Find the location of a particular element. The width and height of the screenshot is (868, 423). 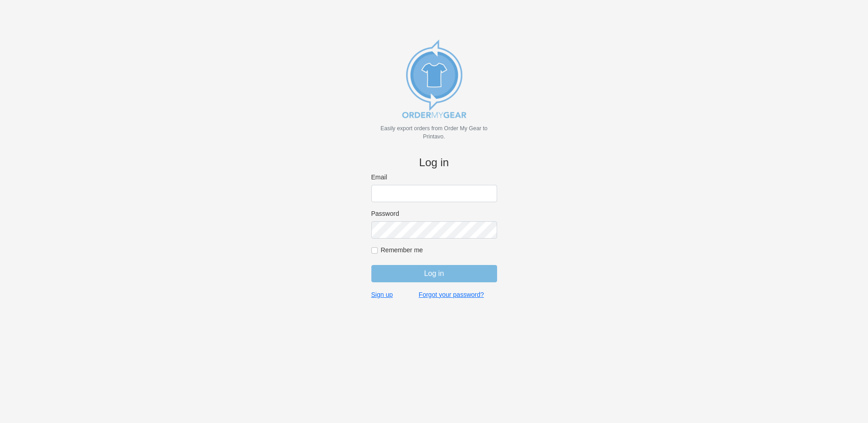

label: Password is located at coordinates (434, 214).